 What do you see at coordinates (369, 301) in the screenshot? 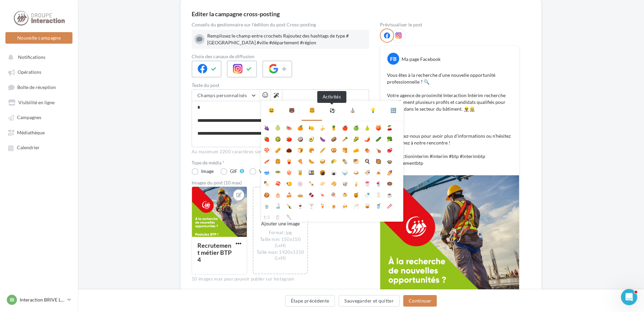
I see `button: Sauvegarder et quitter` at bounding box center [369, 301].